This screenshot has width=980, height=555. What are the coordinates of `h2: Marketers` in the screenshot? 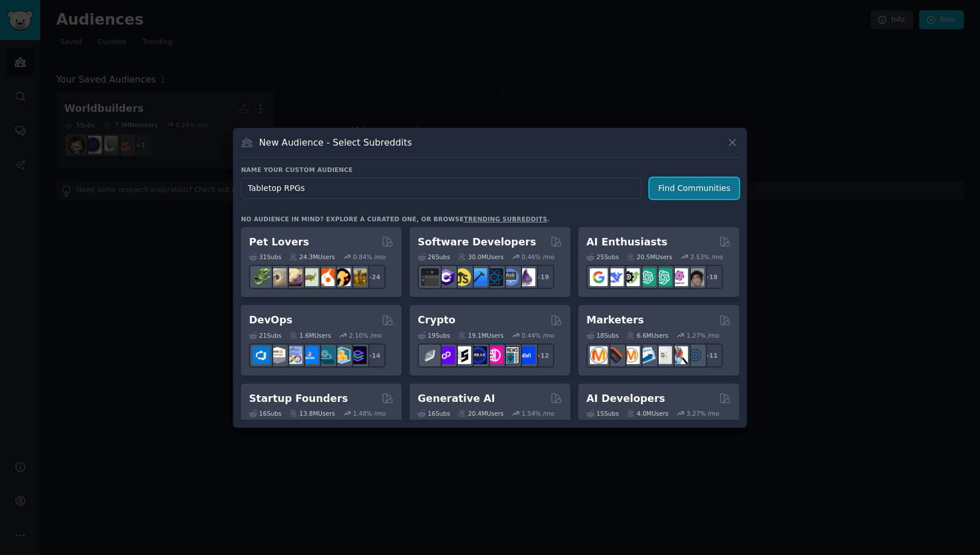 It's located at (615, 320).